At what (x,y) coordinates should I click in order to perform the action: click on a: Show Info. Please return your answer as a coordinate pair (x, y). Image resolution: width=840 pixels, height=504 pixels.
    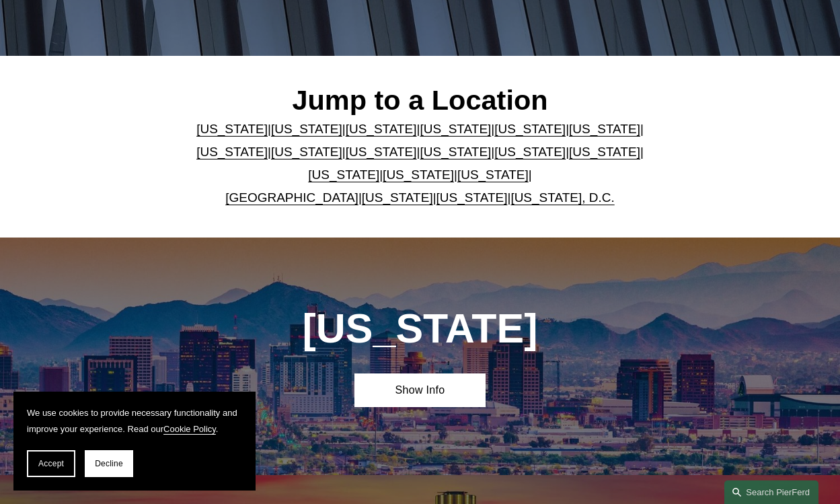
    Looking at the image, I should click on (420, 390).